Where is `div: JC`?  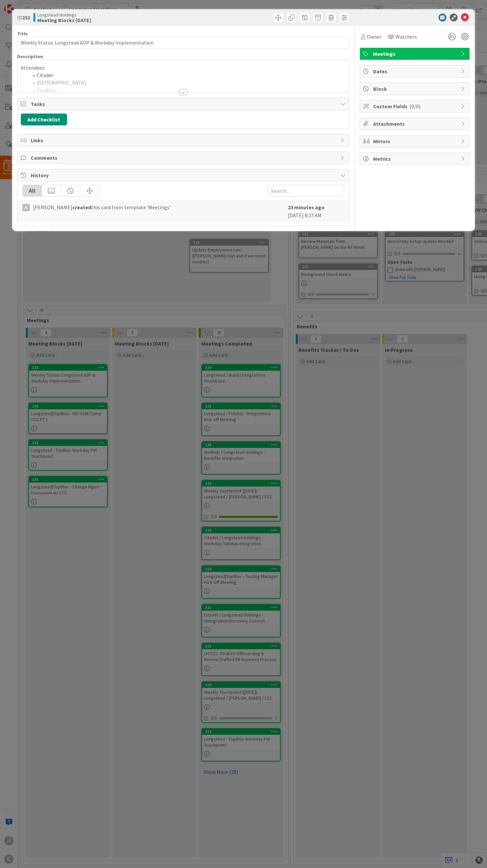 div: JC is located at coordinates (26, 207).